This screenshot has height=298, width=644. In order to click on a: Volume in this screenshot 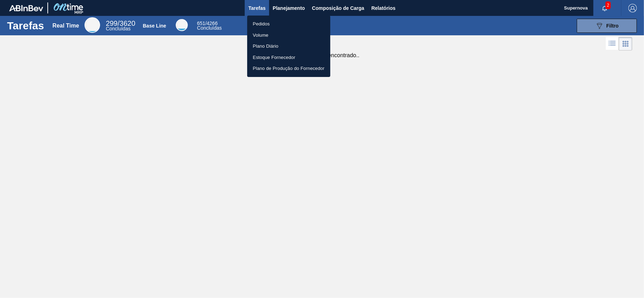, I will do `click(288, 35)`.